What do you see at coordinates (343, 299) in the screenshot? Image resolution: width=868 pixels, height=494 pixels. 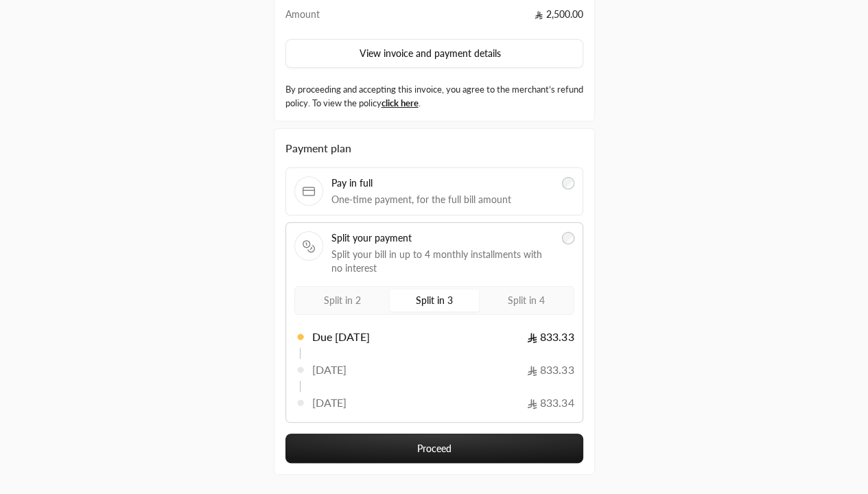 I see `span: Split in 2` at bounding box center [343, 299].